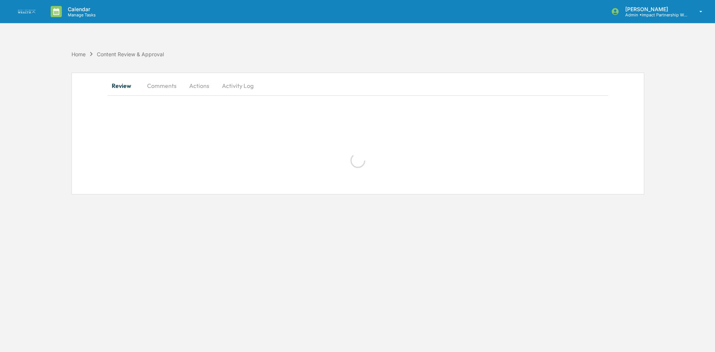  What do you see at coordinates (27, 12) in the screenshot?
I see `img: logo` at bounding box center [27, 12].